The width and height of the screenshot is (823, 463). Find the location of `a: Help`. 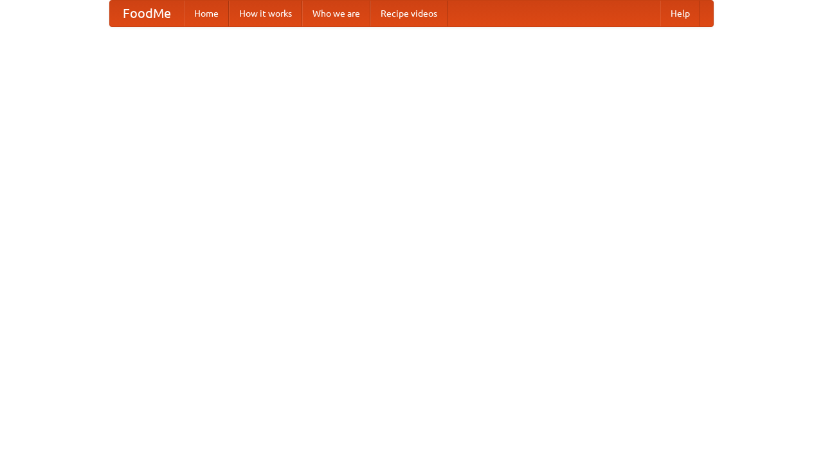

a: Help is located at coordinates (680, 14).